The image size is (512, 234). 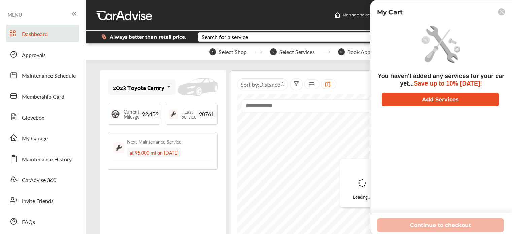 I want to click on img: border-line.da1032d4.svg, so click(x=163, y=160).